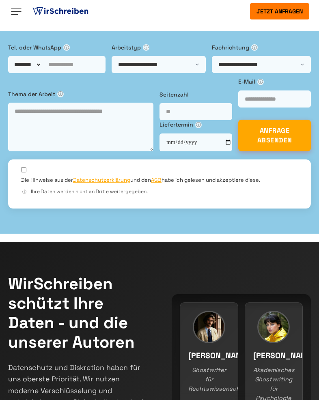  I want to click on label: Tel. oder WhatsApp, so click(57, 47).